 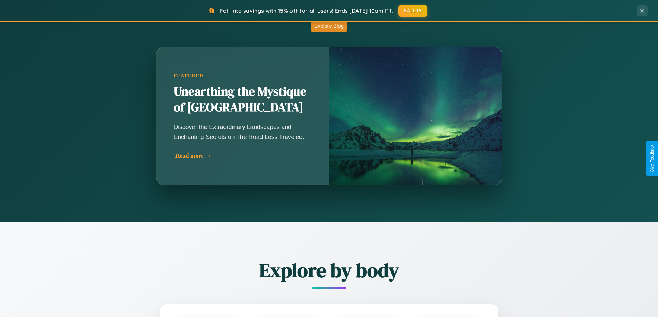 What do you see at coordinates (413, 11) in the screenshot?
I see `button: FALL15` at bounding box center [413, 11].